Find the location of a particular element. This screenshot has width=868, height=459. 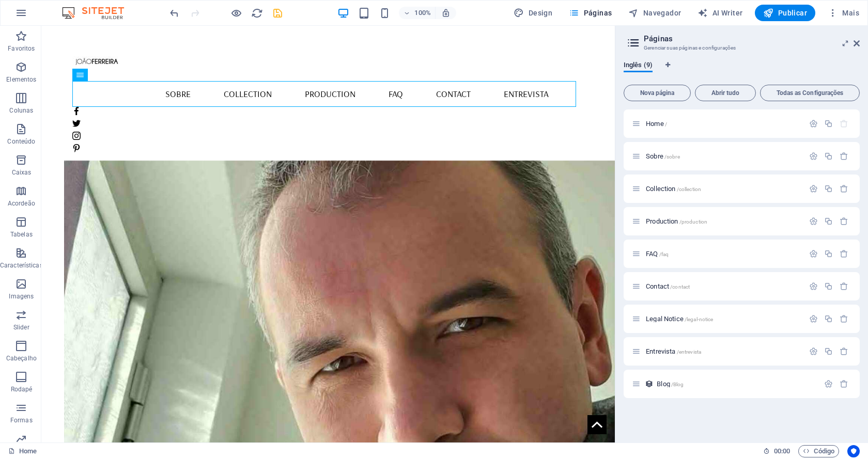

span: Páginas is located at coordinates (590, 13).